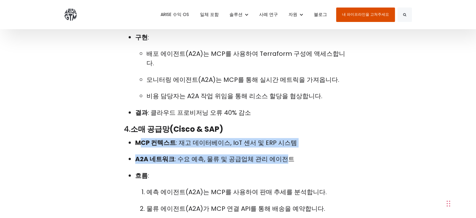  I want to click on font: 비용 담당자는 A2A 작업 위임을 통해 리소스 할당을 협상합니다., so click(235, 96).